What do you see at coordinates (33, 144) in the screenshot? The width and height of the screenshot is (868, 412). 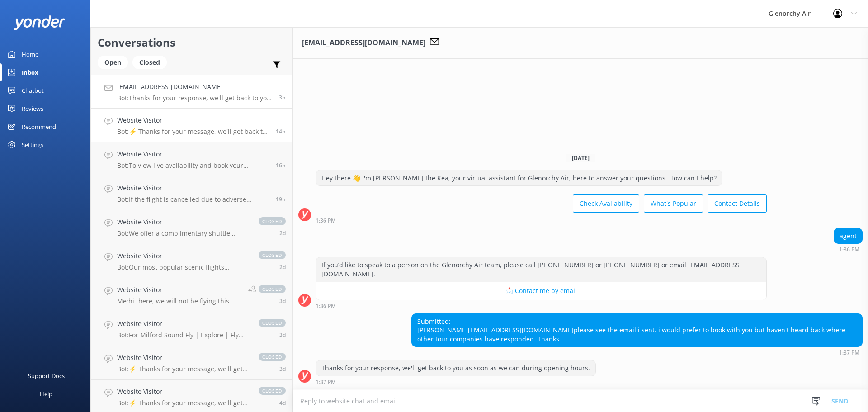 I see `div: Settings` at bounding box center [33, 144].